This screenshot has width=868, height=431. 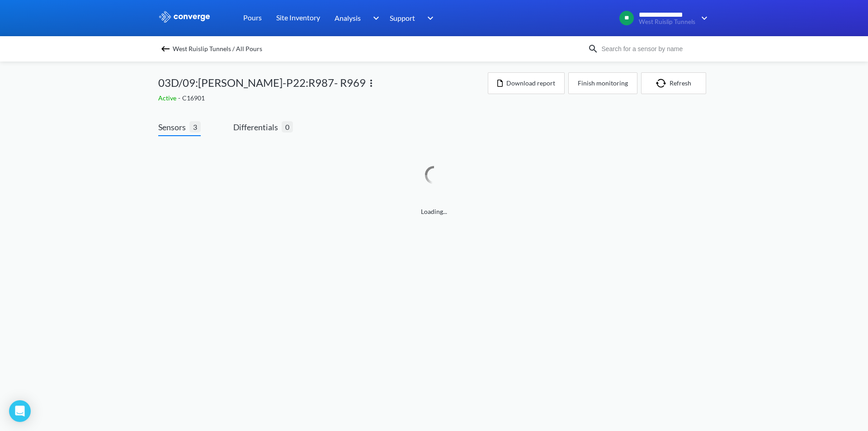 I want to click on img: icon-file.svg, so click(x=500, y=83).